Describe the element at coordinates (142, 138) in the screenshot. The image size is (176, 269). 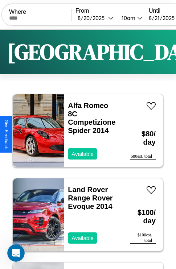
I see `h3: $ 80 / day` at that location.